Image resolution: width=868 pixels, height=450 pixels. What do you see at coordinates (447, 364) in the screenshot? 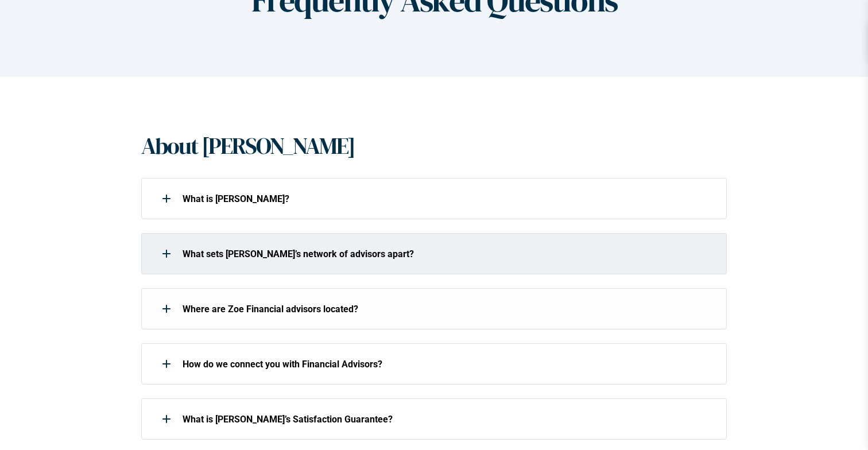
I see `p: How do we connect you with Financial Advisors?` at bounding box center [447, 364].